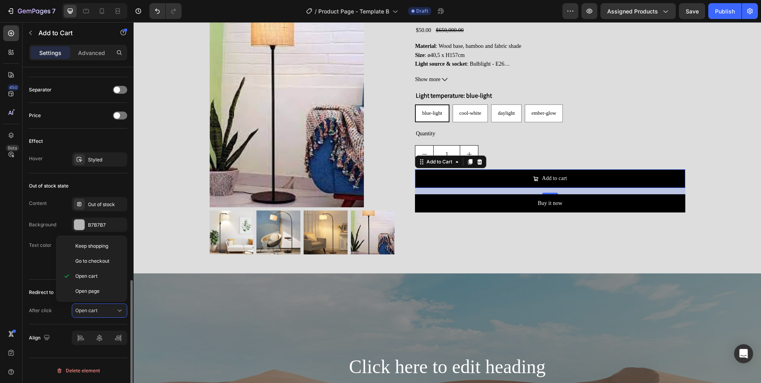 Image resolution: width=761 pixels, height=383 pixels. I want to click on p: Advanced, so click(92, 53).